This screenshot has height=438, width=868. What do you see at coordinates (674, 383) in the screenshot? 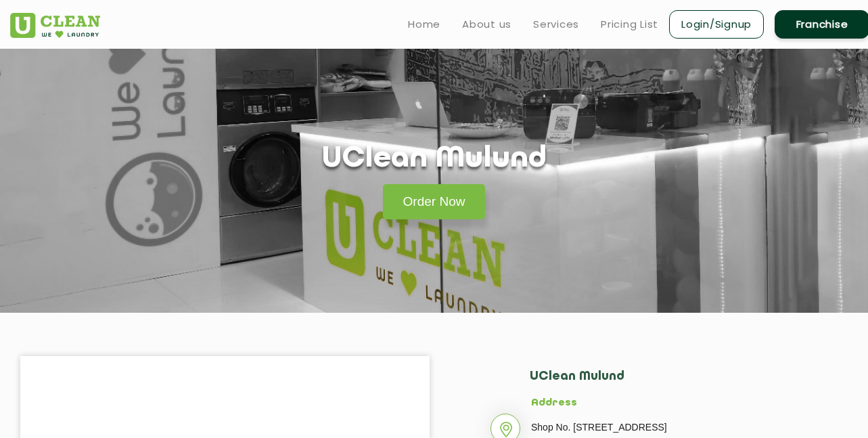
I see `h2: UClean Mulund` at bounding box center [674, 383].